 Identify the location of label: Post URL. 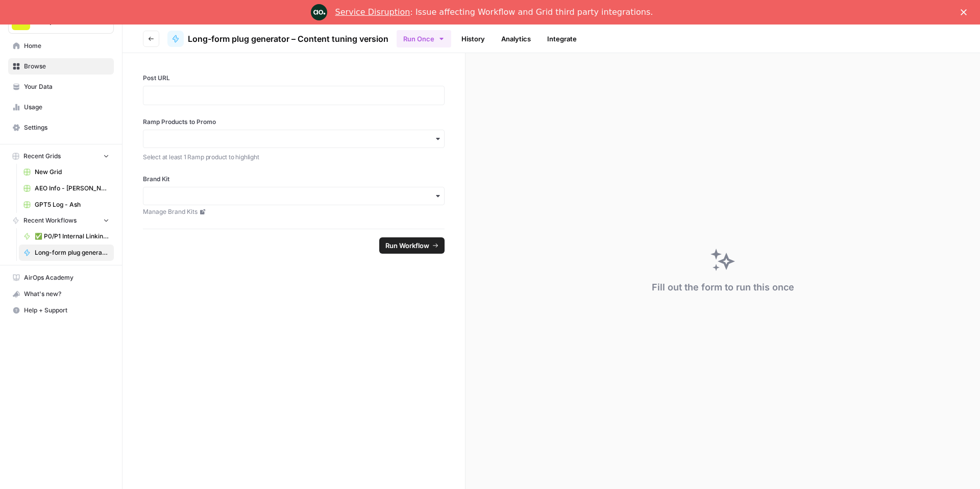
(294, 78).